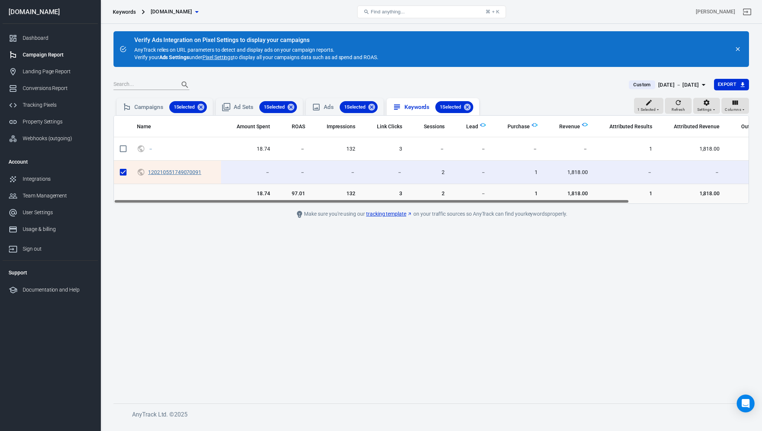 The height and width of the screenshot is (431, 762). What do you see at coordinates (57, 38) in the screenshot?
I see `div: Dashboard` at bounding box center [57, 38].